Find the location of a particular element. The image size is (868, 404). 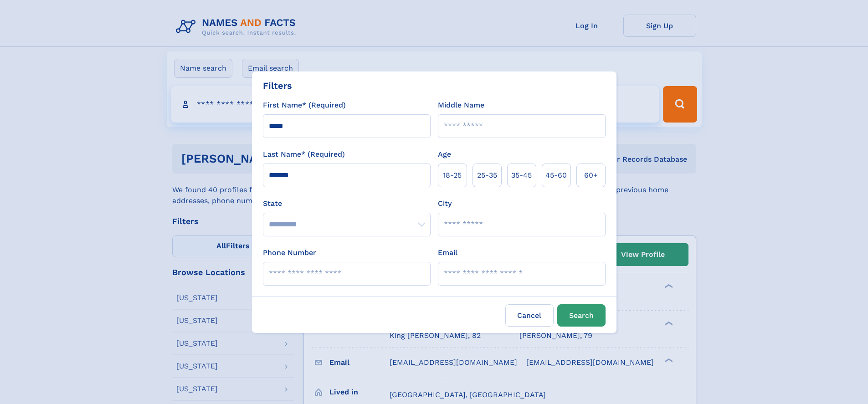

span: 35‑45 is located at coordinates (521, 176).